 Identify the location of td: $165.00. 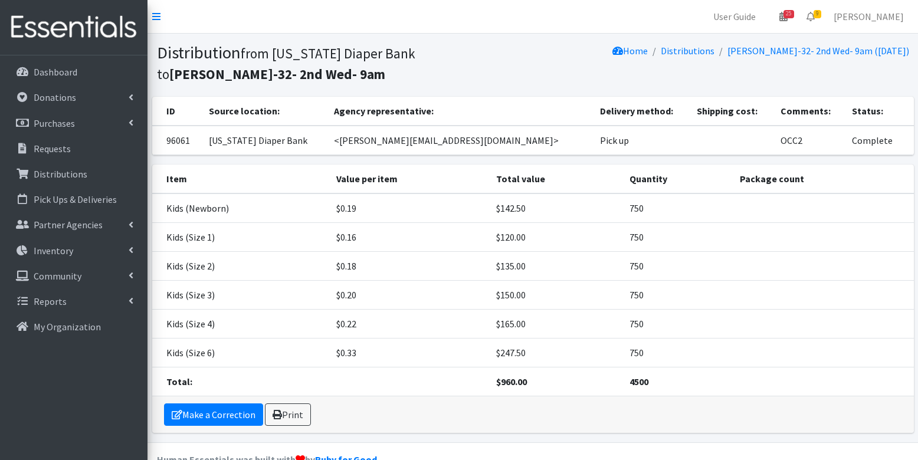
(556, 324).